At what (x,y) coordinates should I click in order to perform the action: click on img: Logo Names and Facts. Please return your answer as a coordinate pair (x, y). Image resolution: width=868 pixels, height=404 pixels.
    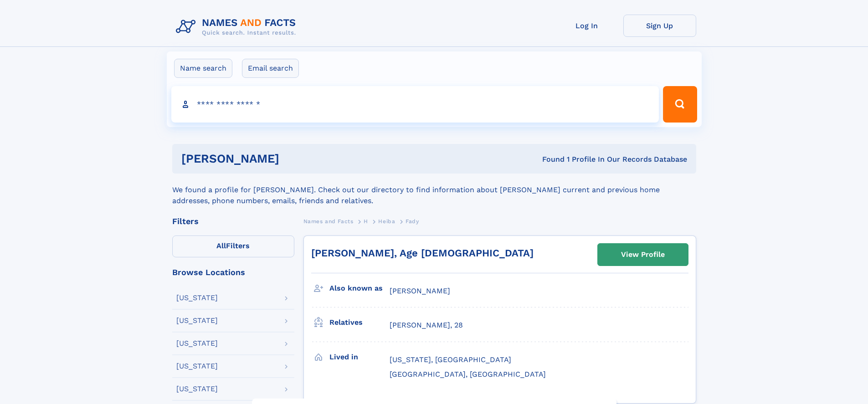
    Looking at the image, I should click on (238, 27).